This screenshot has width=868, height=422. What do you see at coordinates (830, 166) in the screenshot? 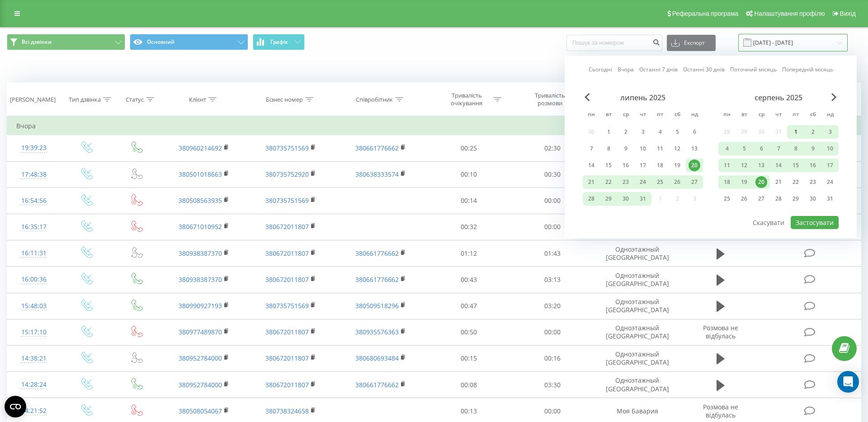
I see `div: 17` at bounding box center [830, 166].